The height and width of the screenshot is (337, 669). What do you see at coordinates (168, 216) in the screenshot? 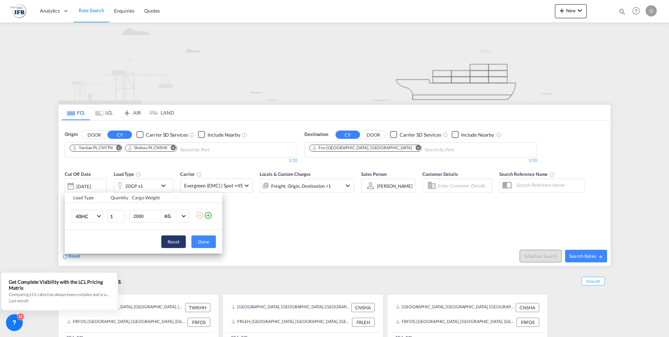
I see `div: KG` at bounding box center [168, 216].